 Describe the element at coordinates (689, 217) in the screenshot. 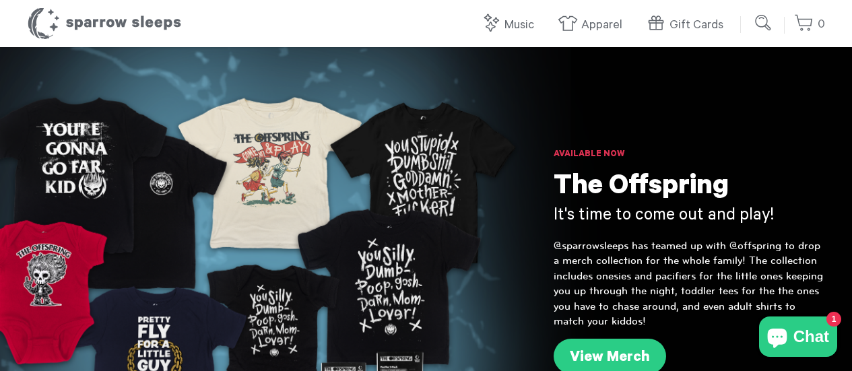

I see `h3: It's time to come out and play!` at that location.